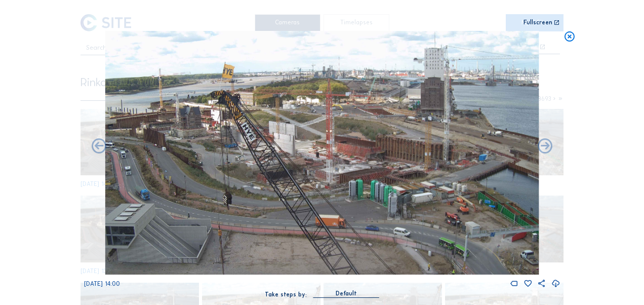  Describe the element at coordinates (99, 146) in the screenshot. I see `i: Forward` at that location.